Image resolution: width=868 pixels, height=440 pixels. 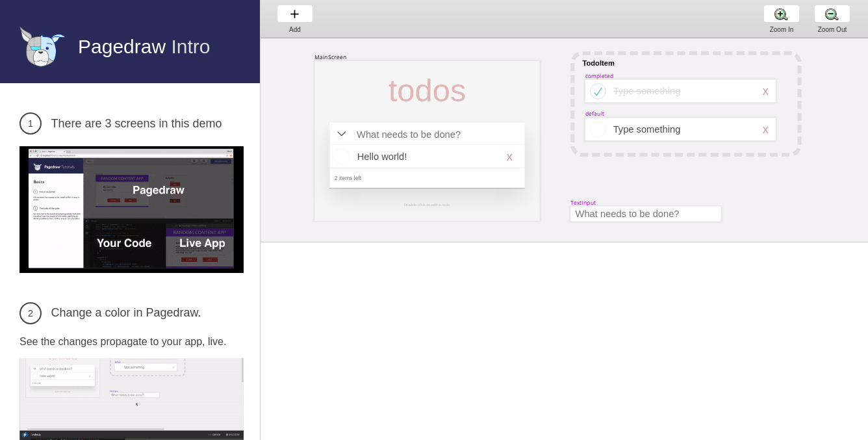 I want to click on img: baseline-add-24px.svg, so click(x=294, y=14).